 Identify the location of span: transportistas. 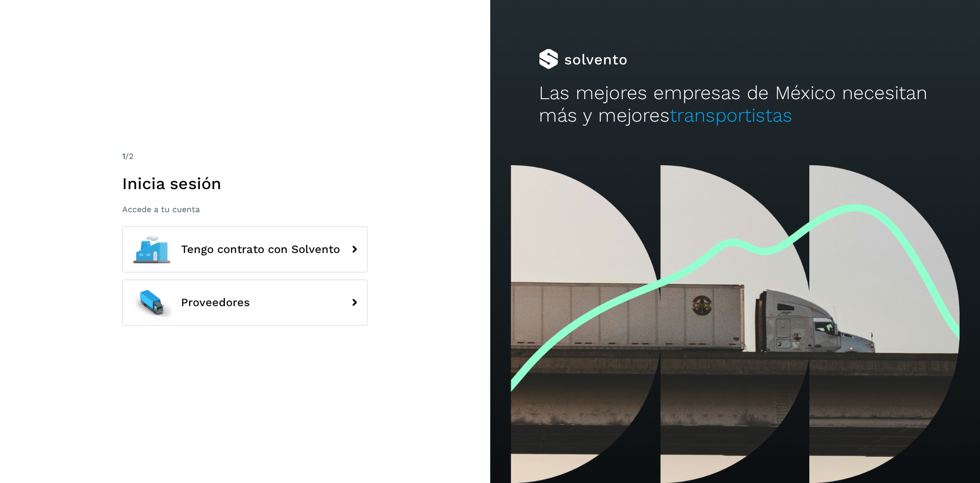
(731, 115).